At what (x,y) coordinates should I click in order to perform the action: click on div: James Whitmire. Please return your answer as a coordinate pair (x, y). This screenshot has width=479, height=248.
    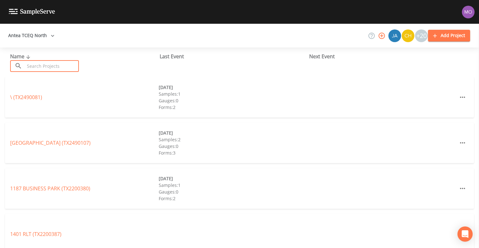
    Looking at the image, I should click on (394, 36).